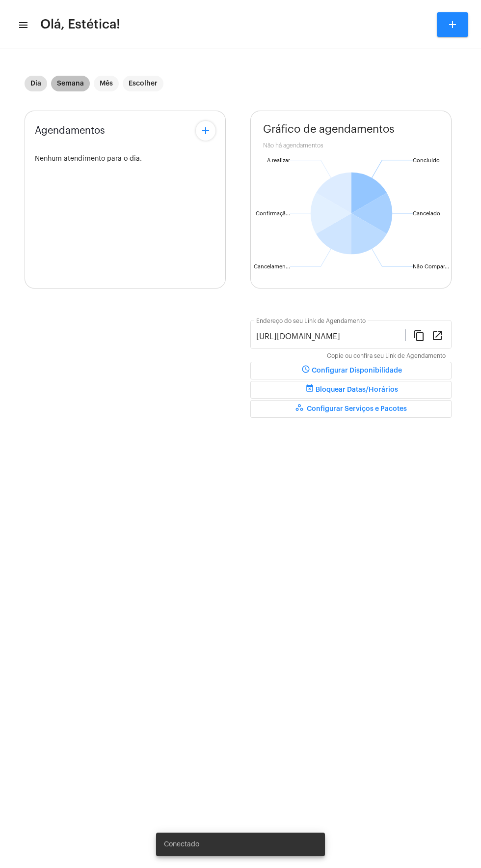 Image resolution: width=481 pixels, height=868 pixels. What do you see at coordinates (437, 335) in the screenshot?
I see `mat-icon: open_in_new` at bounding box center [437, 335].